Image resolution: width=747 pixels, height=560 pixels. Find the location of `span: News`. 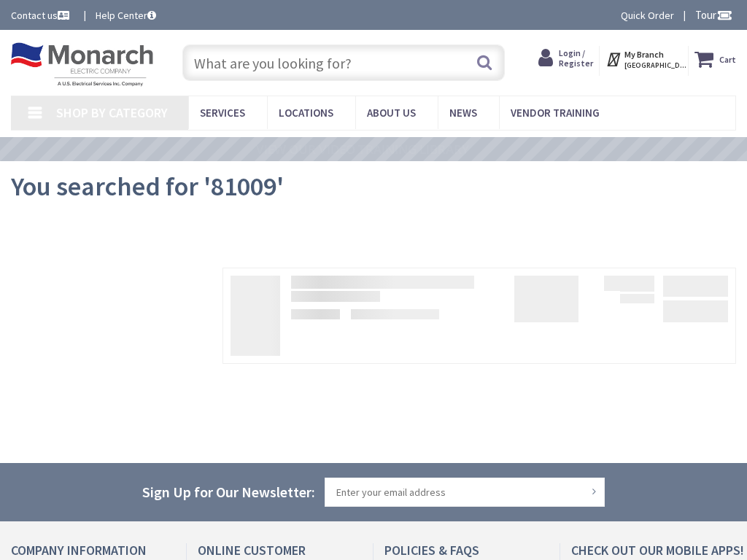

span: News is located at coordinates (463, 112).